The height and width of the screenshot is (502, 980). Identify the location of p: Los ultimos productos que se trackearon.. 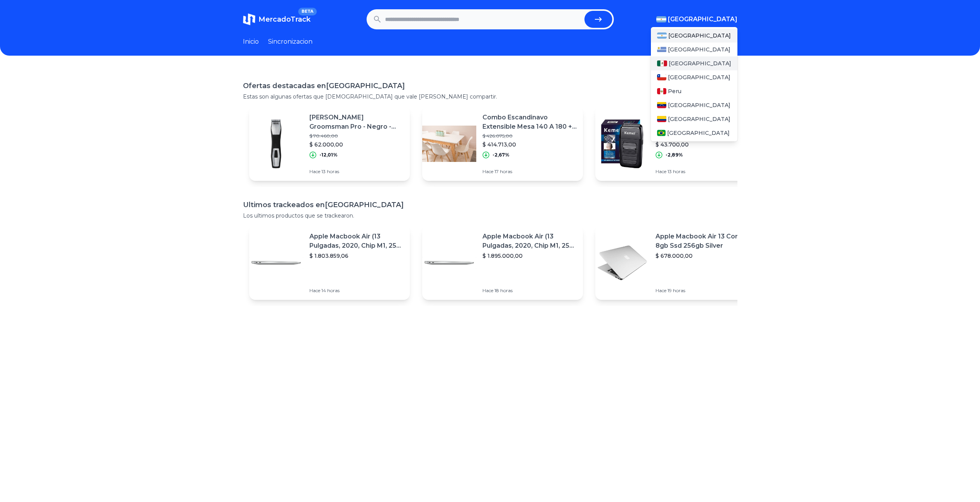
(490, 216).